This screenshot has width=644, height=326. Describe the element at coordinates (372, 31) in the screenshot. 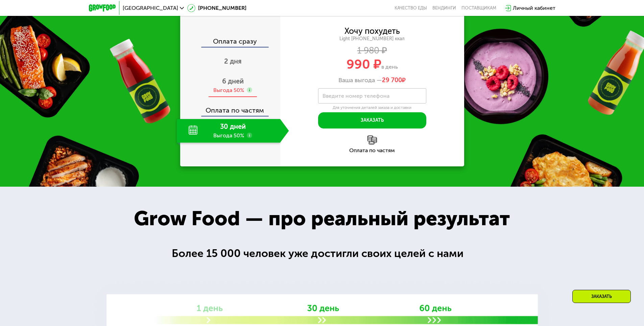

I see `div: Хочу похудеть` at that location.